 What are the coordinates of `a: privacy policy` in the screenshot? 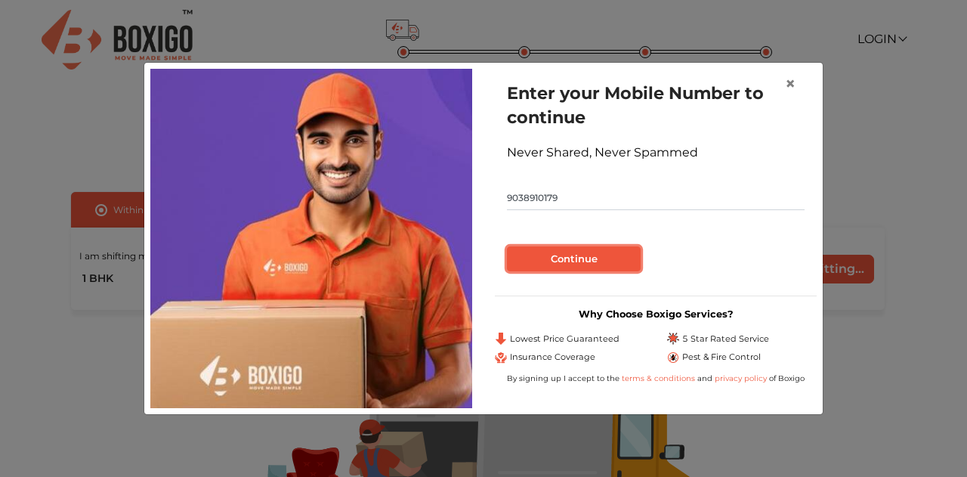 It's located at (740, 378).